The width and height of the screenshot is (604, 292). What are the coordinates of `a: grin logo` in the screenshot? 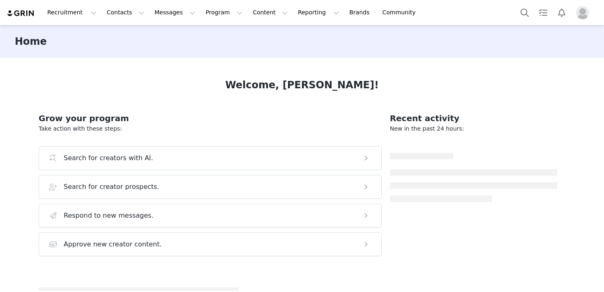 It's located at (21, 13).